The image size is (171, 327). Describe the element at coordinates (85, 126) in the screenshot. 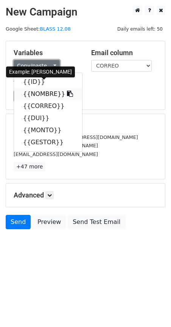

I see `h5: 50 Recipients` at that location.